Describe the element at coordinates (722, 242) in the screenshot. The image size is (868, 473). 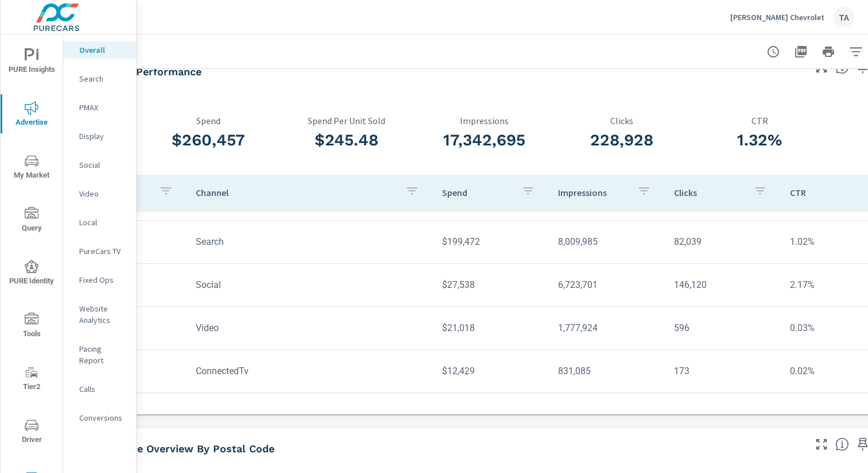
I see `td: 82,039` at that location.